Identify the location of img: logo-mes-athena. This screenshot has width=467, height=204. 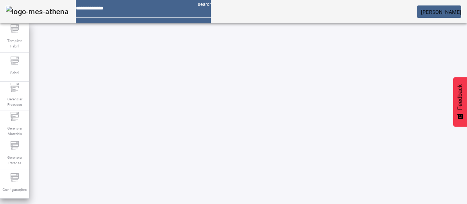
(37, 12).